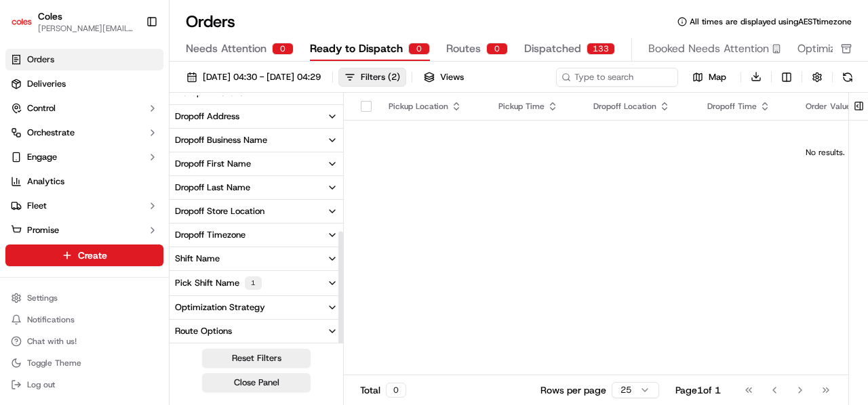 This screenshot has height=405, width=868. I want to click on button: Start new chat, so click(239, 141).